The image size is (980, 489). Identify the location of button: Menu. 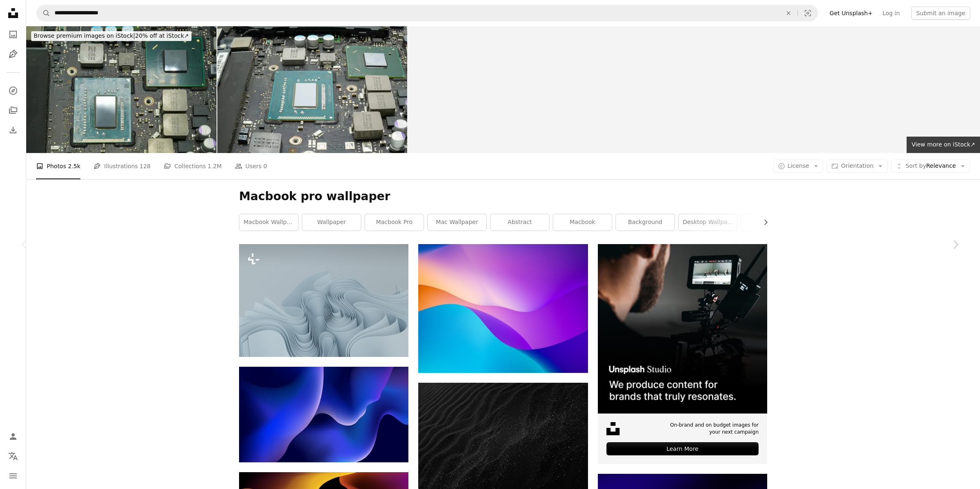
(13, 476).